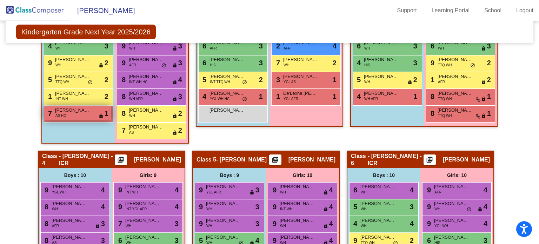 The width and height of the screenshot is (539, 244). Describe the element at coordinates (407, 11) in the screenshot. I see `a: Support` at that location.